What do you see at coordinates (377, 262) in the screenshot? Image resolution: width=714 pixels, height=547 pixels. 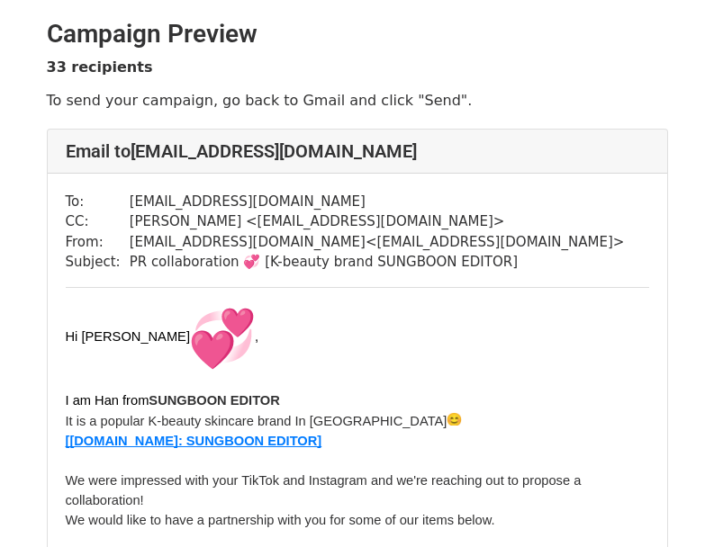 I see `td: PR collaboration 💞 [K-beauty brand SUNGBOON EDITOR]` at bounding box center [377, 262].